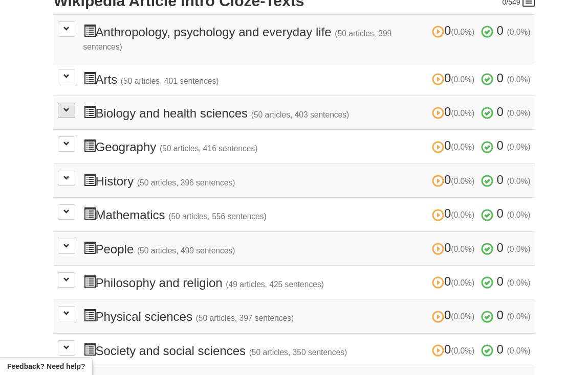 The width and height of the screenshot is (588, 375). I want to click on h3: People, so click(307, 248).